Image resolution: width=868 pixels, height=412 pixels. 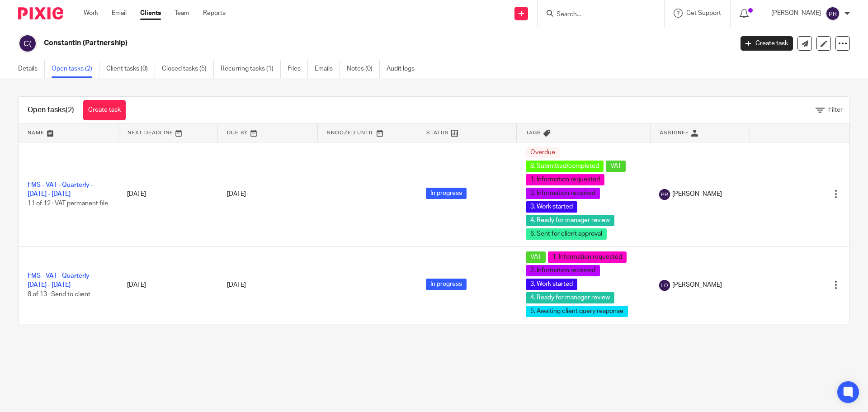 What do you see at coordinates (150, 13) in the screenshot?
I see `a: Clients` at bounding box center [150, 13].